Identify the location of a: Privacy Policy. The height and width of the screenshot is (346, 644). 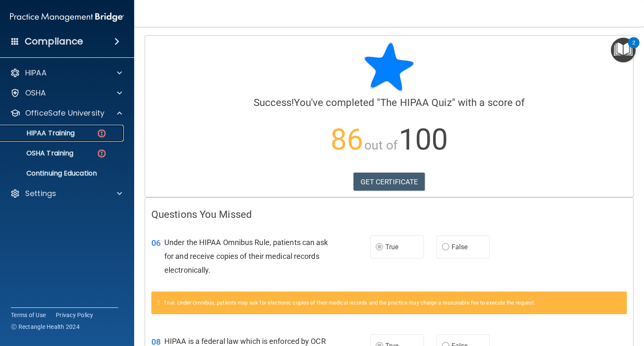
(74, 315).